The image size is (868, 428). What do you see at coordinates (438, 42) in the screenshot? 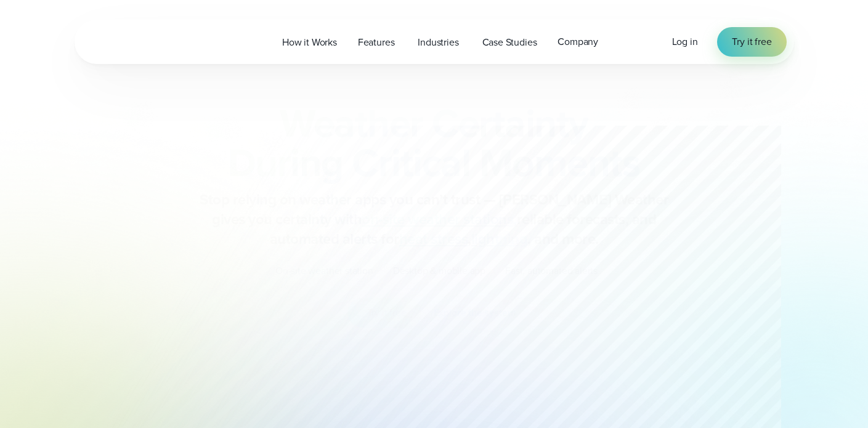
I see `span: Industries` at bounding box center [438, 42].